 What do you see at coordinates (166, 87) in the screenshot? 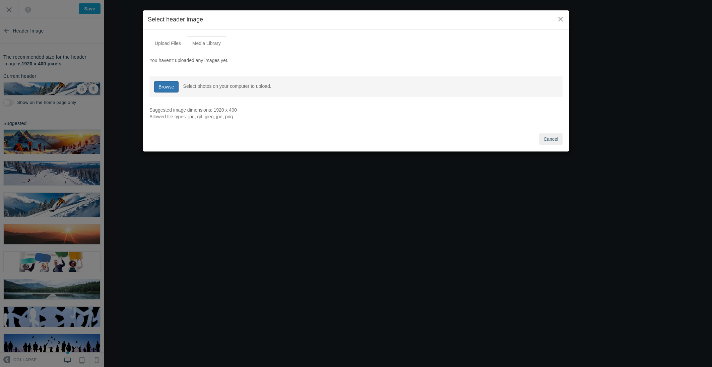
I see `a: Browse` at bounding box center [166, 87].